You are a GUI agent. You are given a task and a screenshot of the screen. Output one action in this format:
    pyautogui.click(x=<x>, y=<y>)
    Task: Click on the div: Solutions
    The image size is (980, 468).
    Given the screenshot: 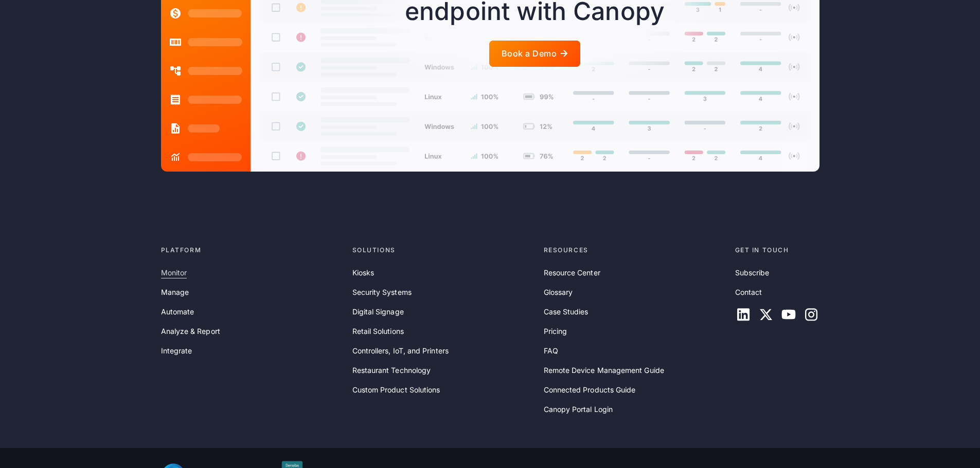 What is the action you would take?
    pyautogui.click(x=444, y=250)
    